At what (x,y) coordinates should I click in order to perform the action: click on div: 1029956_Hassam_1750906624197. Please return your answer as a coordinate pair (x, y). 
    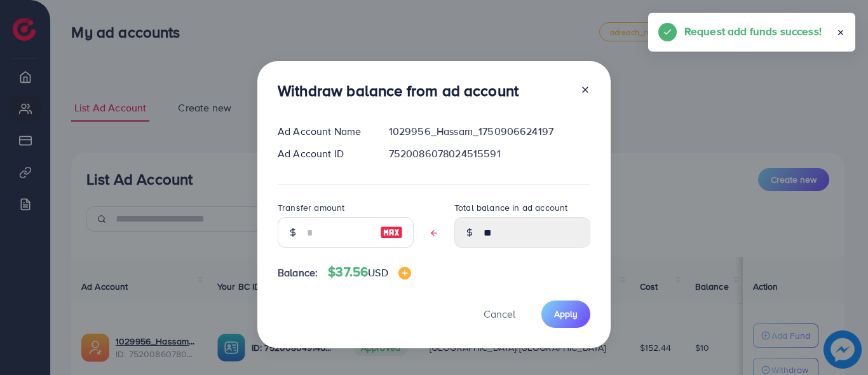
    Looking at the image, I should click on (489, 131).